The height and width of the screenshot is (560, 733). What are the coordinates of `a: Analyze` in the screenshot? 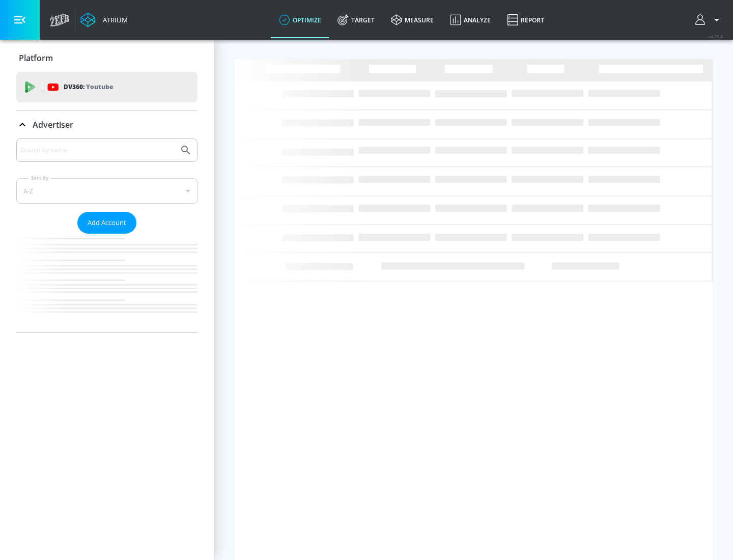 It's located at (471, 19).